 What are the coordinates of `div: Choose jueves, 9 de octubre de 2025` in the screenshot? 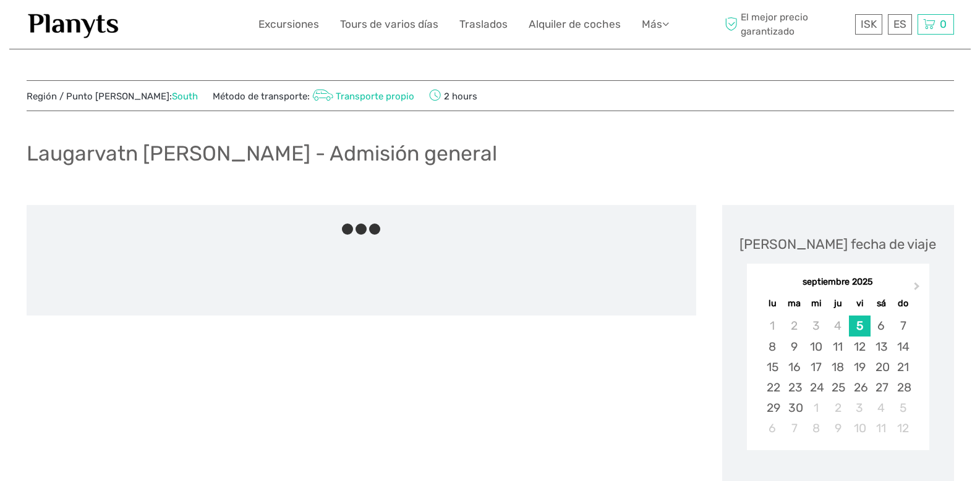 It's located at (837, 428).